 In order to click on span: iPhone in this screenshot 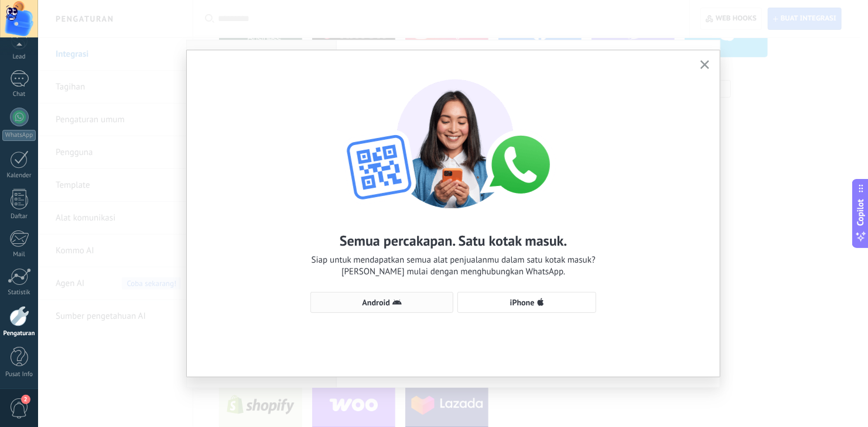, I will do `click(522, 302)`.